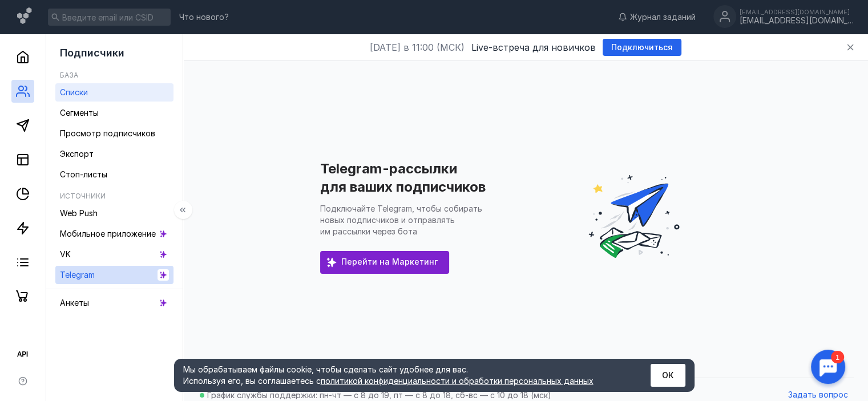 This screenshot has height=401, width=868. What do you see at coordinates (668, 375) in the screenshot?
I see `button: ОК` at bounding box center [668, 375].